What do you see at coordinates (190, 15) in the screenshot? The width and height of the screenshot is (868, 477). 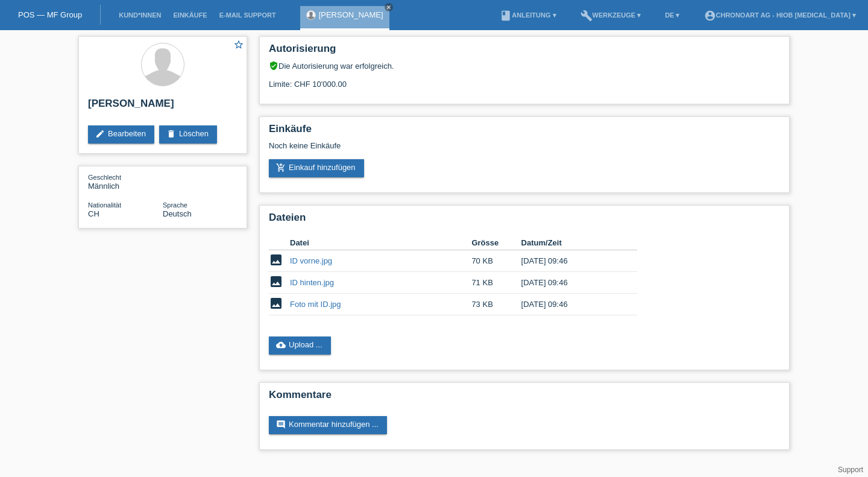 I see `a: Einkäufe` at bounding box center [190, 15].